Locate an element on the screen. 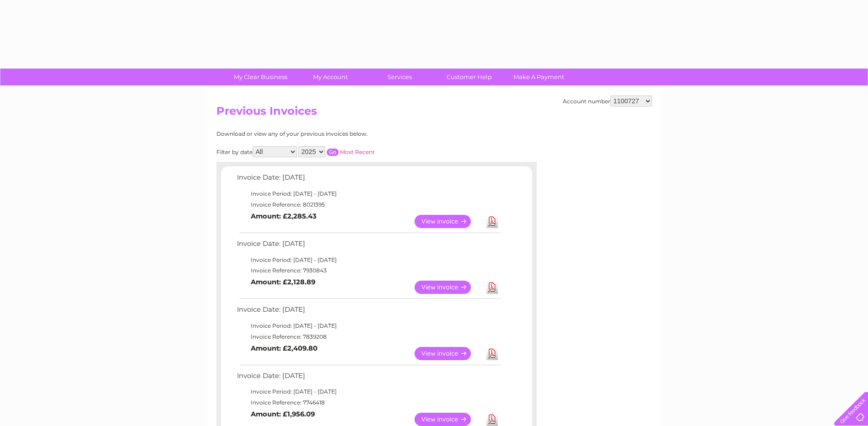  b: Amount: £1,956.09 is located at coordinates (283, 414).